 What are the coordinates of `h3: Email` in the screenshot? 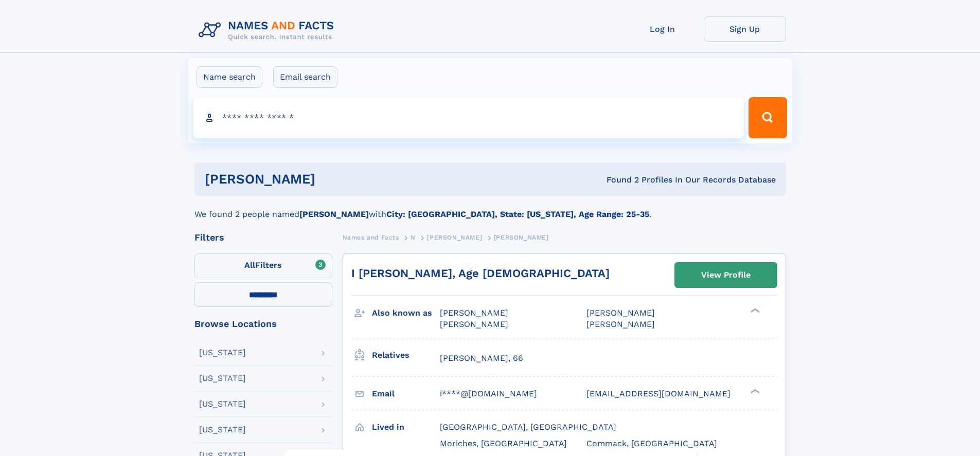 It's located at (406, 394).